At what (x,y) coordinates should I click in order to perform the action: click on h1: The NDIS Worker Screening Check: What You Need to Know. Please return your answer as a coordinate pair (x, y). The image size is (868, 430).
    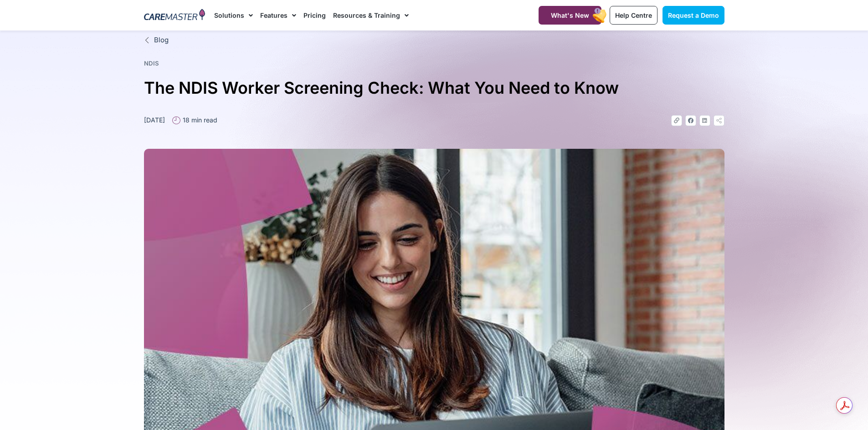
    Looking at the image, I should click on (434, 88).